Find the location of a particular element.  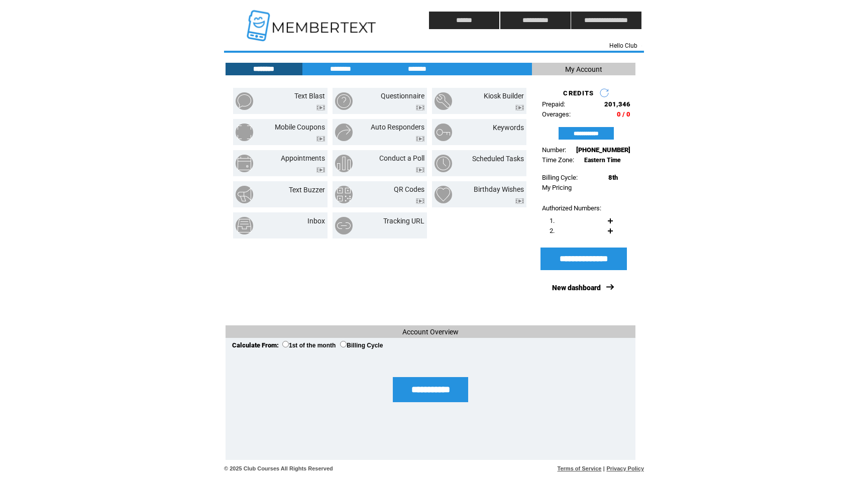

span: Authorized Numbers: is located at coordinates (571, 208).